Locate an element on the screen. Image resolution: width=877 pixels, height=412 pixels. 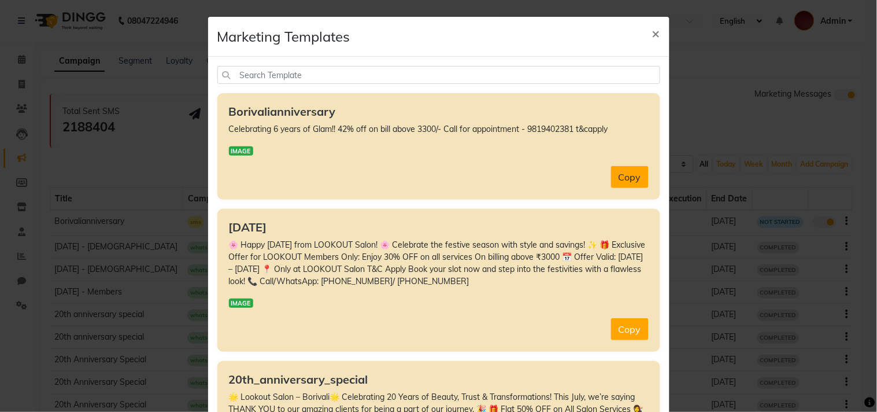
input: Search Template is located at coordinates (439, 75).